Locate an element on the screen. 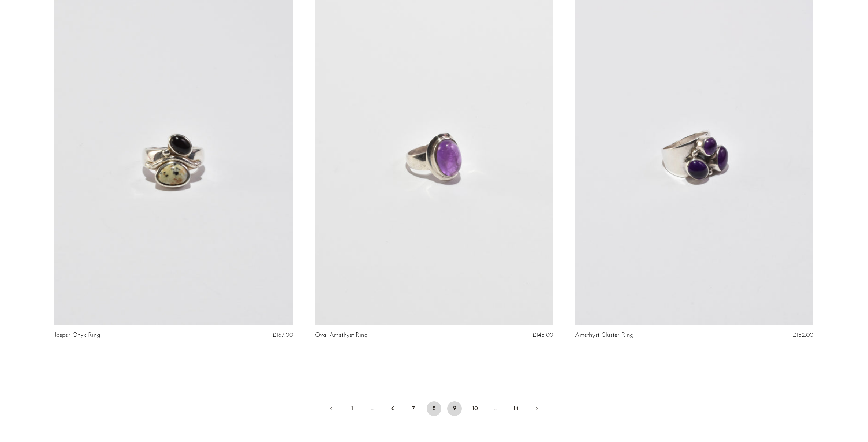  a: Amethyst Cluster Ring is located at coordinates (604, 335).